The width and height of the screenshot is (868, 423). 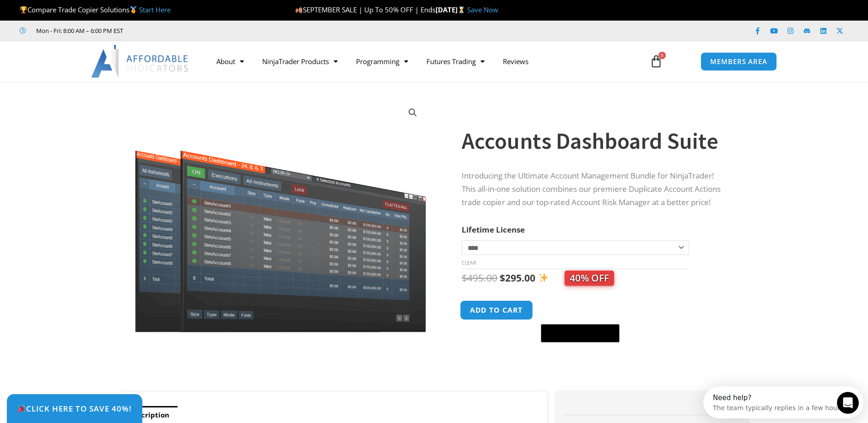 What do you see at coordinates (595, 141) in the screenshot?
I see `h1: Accounts Dashboard Suite` at bounding box center [595, 141].